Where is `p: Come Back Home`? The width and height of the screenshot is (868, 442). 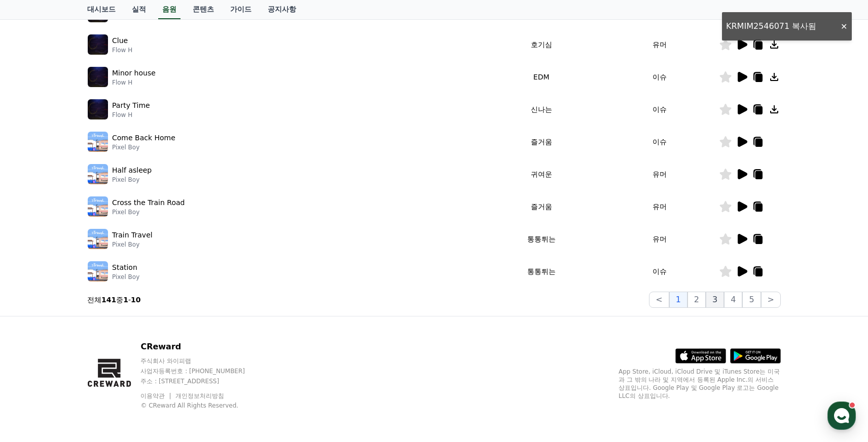
p: Come Back Home is located at coordinates (144, 137).